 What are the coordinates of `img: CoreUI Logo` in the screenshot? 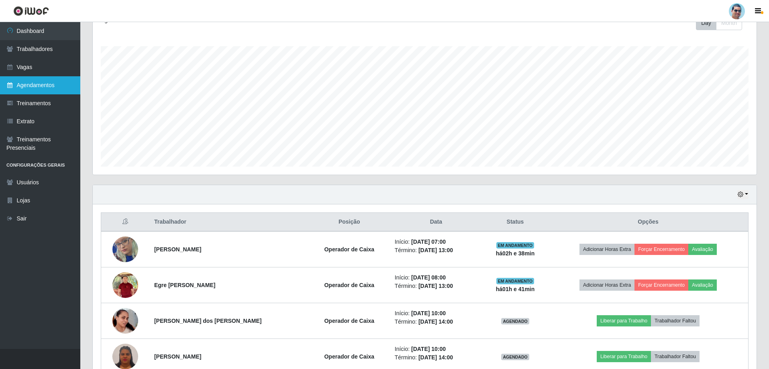 It's located at (31, 11).